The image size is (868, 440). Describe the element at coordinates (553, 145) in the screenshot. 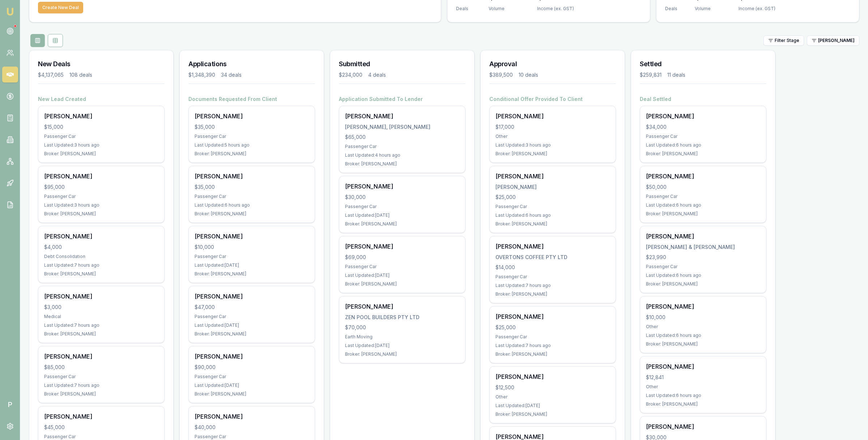

I see `div: Last Updated: 3 hours ago` at that location.